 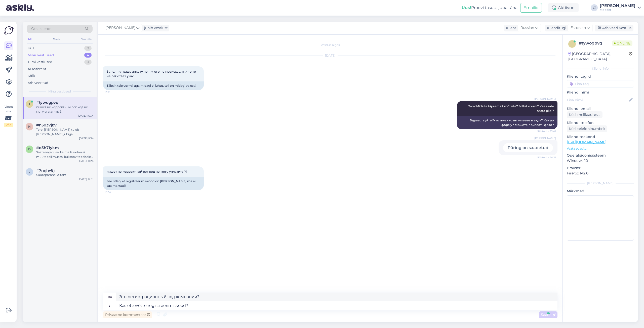 I want to click on span: 7, so click(x=29, y=172).